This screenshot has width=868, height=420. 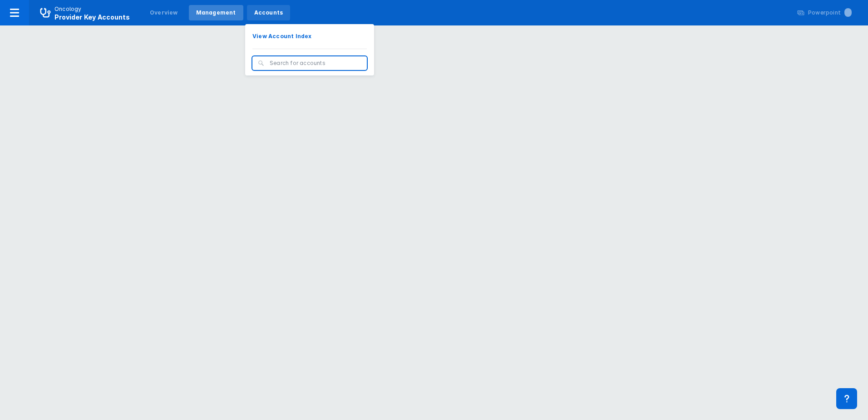 I want to click on a: Accounts, so click(x=269, y=13).